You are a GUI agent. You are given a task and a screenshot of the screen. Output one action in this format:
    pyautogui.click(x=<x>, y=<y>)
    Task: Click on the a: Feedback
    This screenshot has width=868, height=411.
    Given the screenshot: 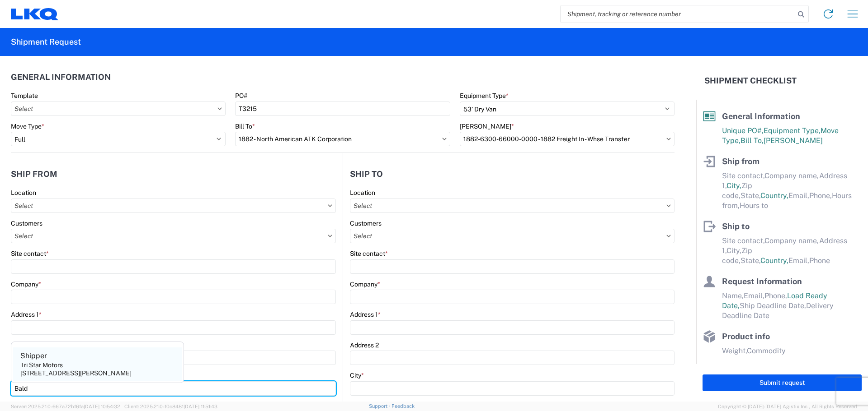 What is the action you would take?
    pyautogui.click(x=403, y=407)
    